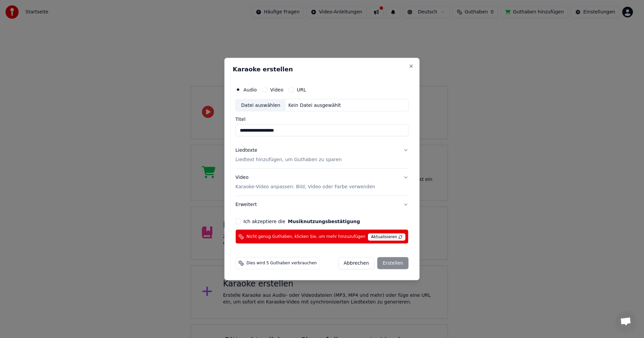  What do you see at coordinates (387, 237) in the screenshot?
I see `span: Aktualisieren` at bounding box center [387, 237].